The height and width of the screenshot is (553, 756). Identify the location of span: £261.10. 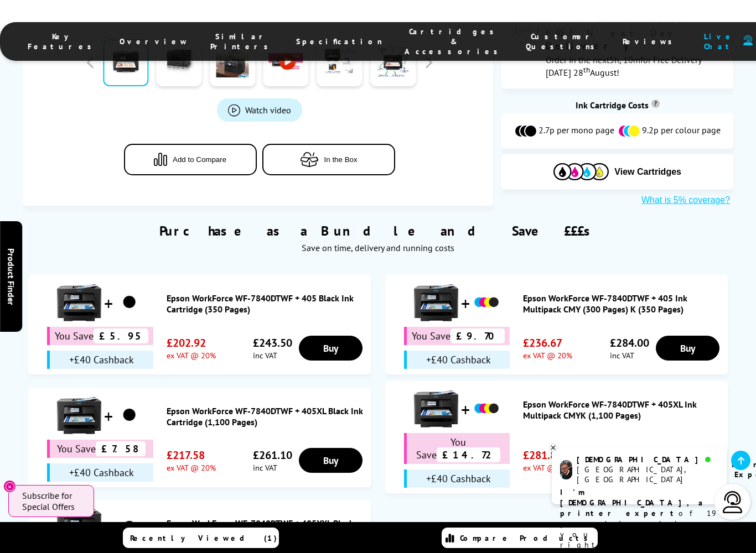
(272, 456).